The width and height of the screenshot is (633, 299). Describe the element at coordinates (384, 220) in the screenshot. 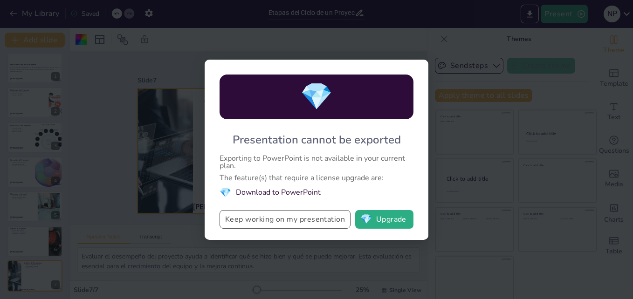

I see `button: diamondUpgrade` at that location.